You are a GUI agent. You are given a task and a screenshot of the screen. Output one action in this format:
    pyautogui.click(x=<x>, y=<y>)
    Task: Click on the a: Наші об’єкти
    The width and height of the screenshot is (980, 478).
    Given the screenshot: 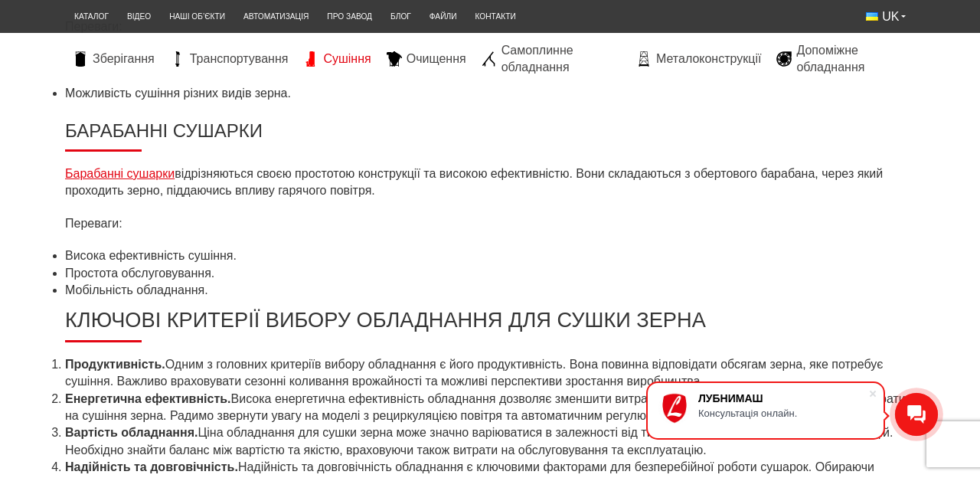 What is the action you would take?
    pyautogui.click(x=197, y=17)
    